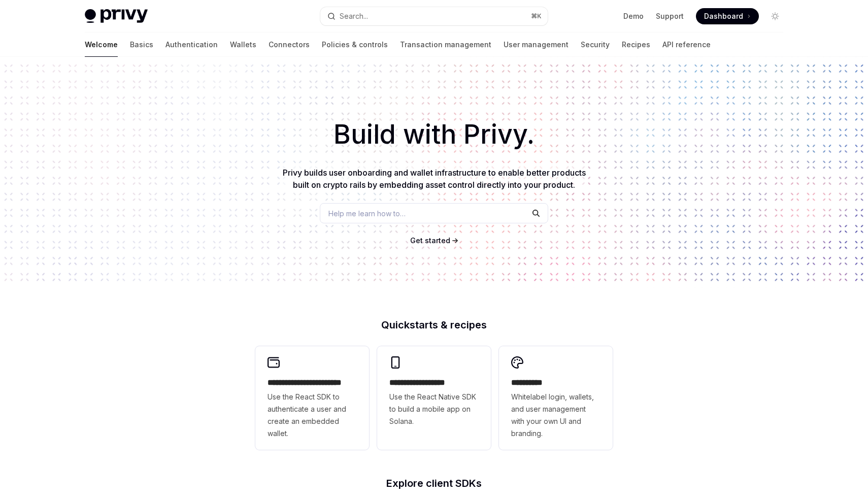 The image size is (868, 498). I want to click on a: Authentication, so click(191, 45).